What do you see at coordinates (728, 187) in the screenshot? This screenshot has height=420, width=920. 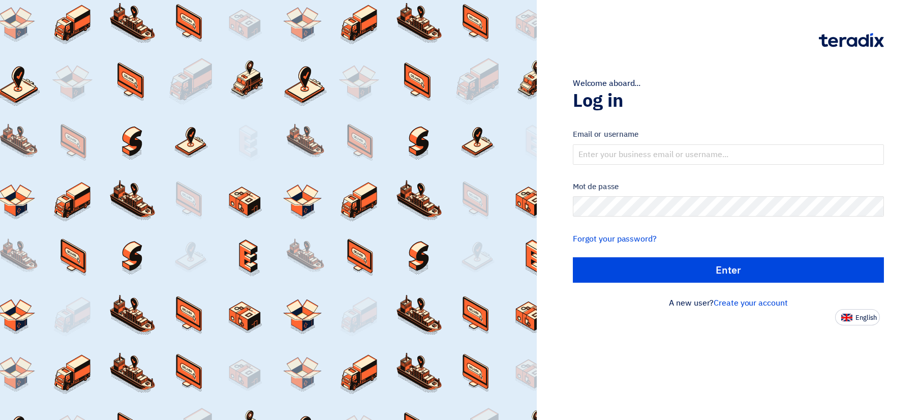 I see `label: Mot de passe` at bounding box center [728, 187].